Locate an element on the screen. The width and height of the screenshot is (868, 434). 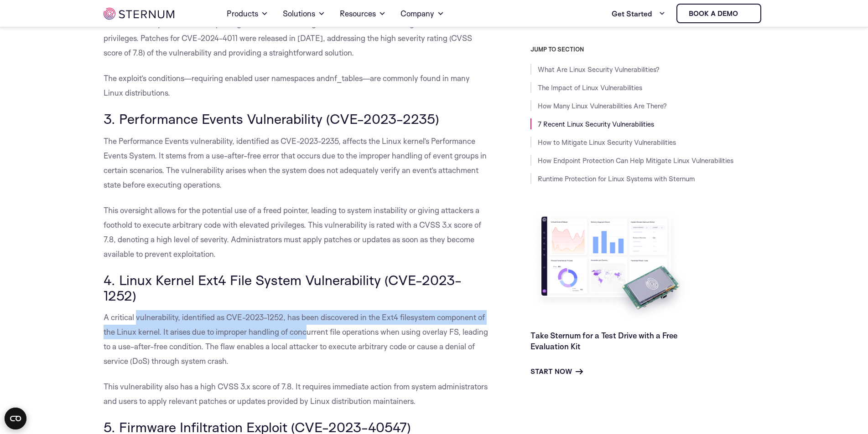
button: Open CMP widget is located at coordinates (16, 418).